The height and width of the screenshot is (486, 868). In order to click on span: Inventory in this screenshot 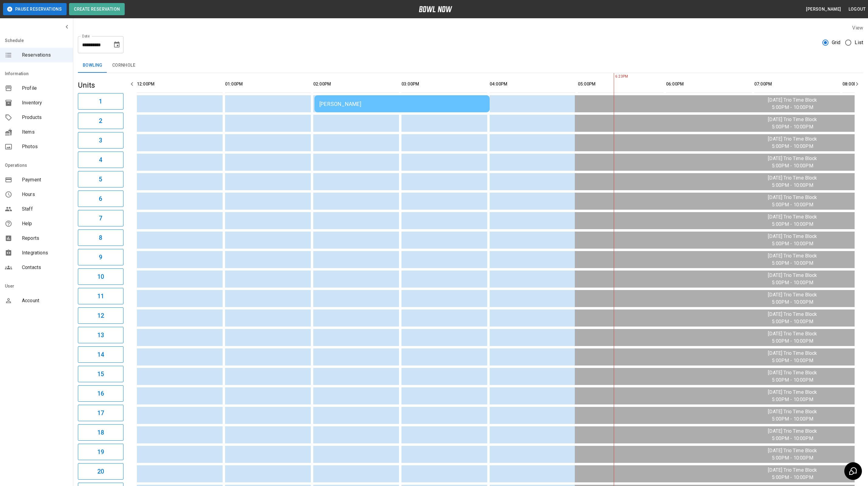, I will do `click(45, 103)`.